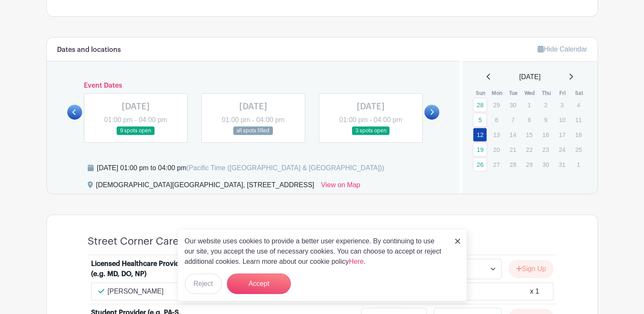 The image size is (644, 314). What do you see at coordinates (356, 261) in the screenshot?
I see `a: Here` at bounding box center [356, 261].